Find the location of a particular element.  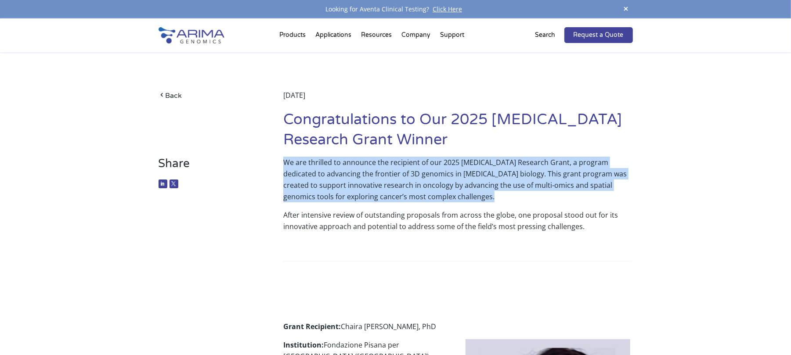

div: Looking for Aventa Clinical Testing? is located at coordinates (396, 9).